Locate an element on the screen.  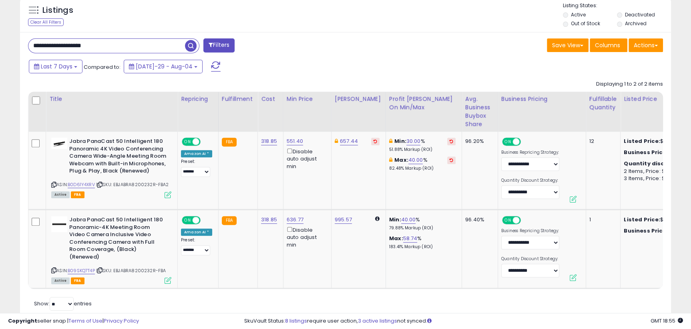
p: 183.41% Markup (ROI) is located at coordinates (423, 247).